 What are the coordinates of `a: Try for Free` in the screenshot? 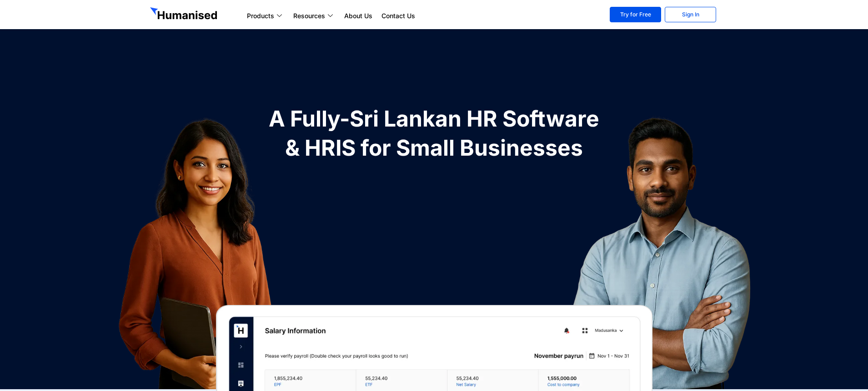 It's located at (635, 15).